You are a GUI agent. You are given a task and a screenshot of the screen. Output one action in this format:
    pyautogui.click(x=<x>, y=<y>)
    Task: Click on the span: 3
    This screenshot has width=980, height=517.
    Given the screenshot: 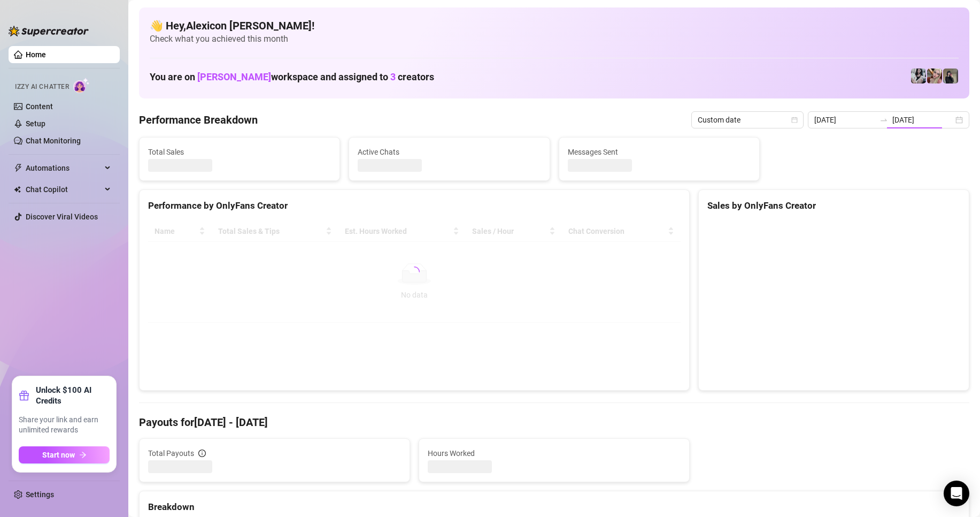 What is the action you would take?
    pyautogui.click(x=393, y=76)
    